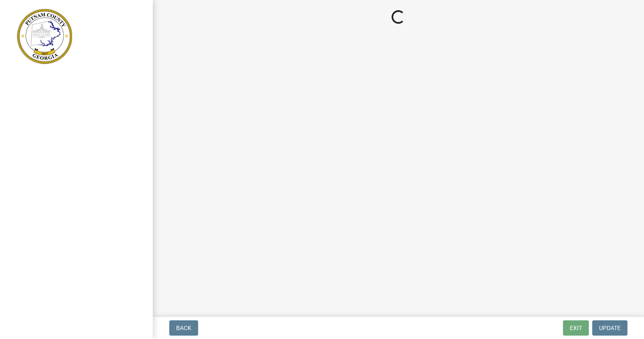 Image resolution: width=644 pixels, height=339 pixels. What do you see at coordinates (610, 328) in the screenshot?
I see `span: Update` at bounding box center [610, 328].